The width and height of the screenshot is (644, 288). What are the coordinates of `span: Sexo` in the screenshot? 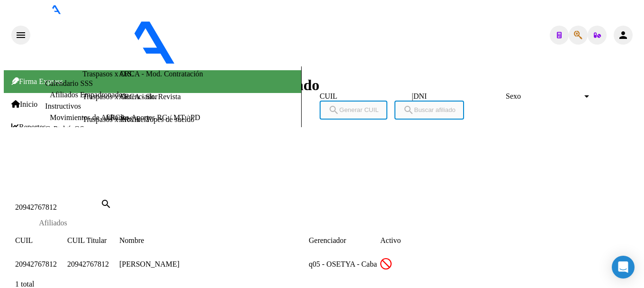 It's located at (544, 96).